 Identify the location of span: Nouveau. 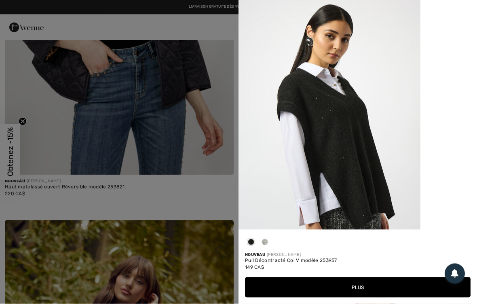
(255, 255).